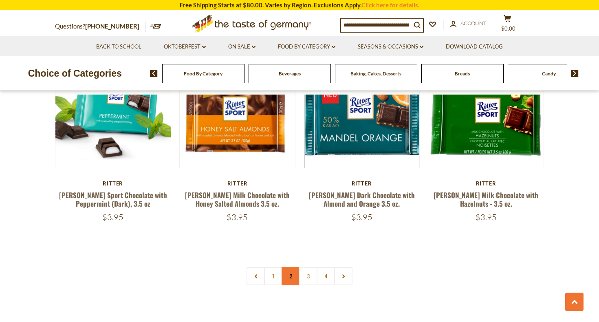 The height and width of the screenshot is (322, 599). Describe the element at coordinates (119, 47) in the screenshot. I see `a: Back to School` at that location.